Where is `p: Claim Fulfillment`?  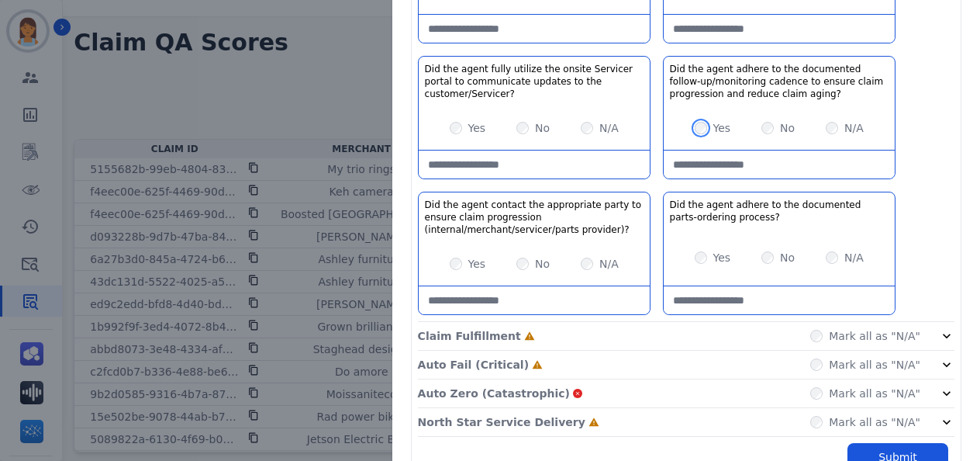 p: Claim Fulfillment is located at coordinates (469, 336).